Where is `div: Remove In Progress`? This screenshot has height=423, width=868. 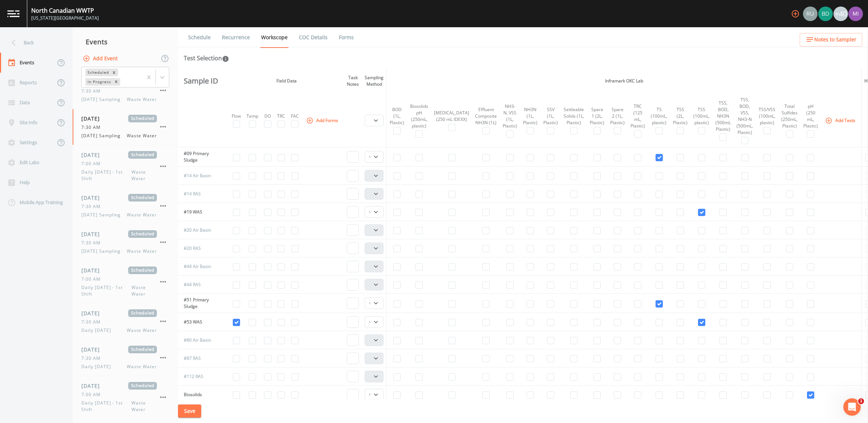 div: Remove In Progress is located at coordinates (117, 82).